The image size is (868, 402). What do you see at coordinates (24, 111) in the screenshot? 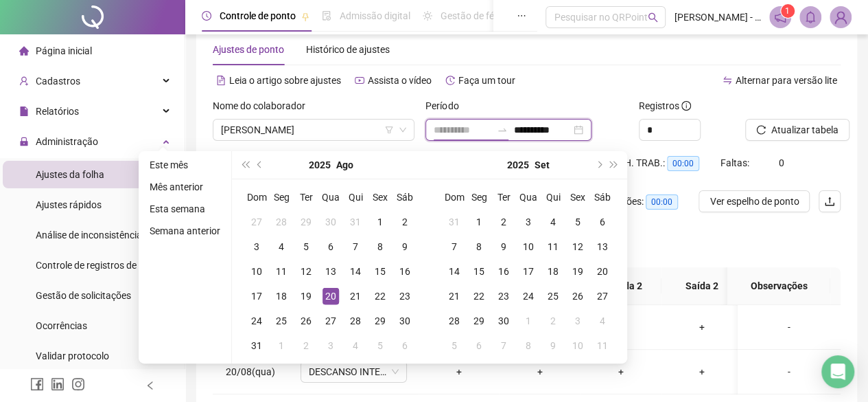
I see `span: file` at bounding box center [24, 111].